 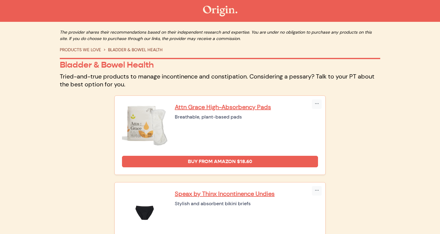 What do you see at coordinates (220, 11) in the screenshot?
I see `img: The Origin Shop` at bounding box center [220, 11].